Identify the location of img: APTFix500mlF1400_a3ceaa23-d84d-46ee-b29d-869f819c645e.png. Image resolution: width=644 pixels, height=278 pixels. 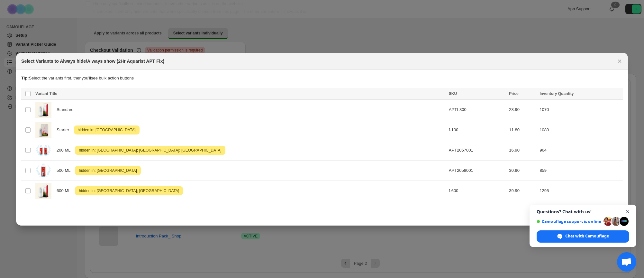
(43, 170).